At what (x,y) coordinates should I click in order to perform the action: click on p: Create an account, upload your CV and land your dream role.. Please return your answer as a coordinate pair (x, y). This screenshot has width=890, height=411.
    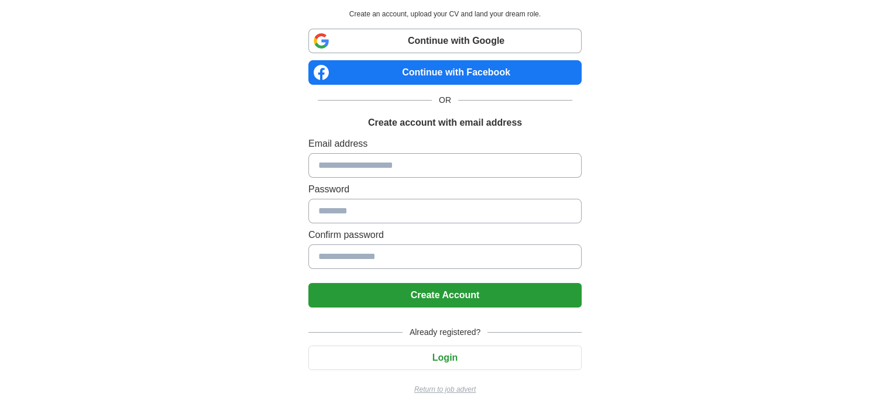
    Looking at the image, I should click on (444, 14).